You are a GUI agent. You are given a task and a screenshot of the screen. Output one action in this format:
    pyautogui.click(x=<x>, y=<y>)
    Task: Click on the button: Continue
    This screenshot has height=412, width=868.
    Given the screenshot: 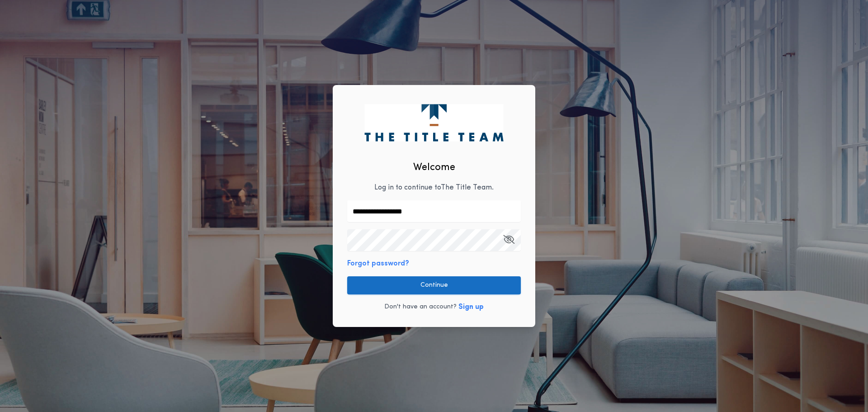 What is the action you would take?
    pyautogui.click(x=434, y=285)
    